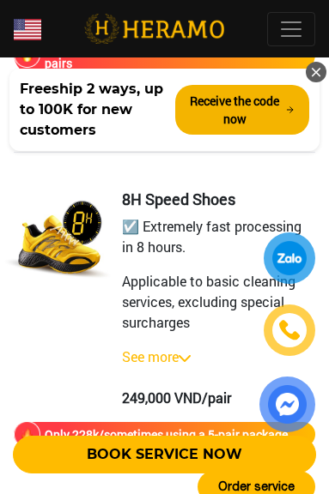 The height and width of the screenshot is (494, 329). Describe the element at coordinates (289, 330) in the screenshot. I see `a: phone-icon` at that location.